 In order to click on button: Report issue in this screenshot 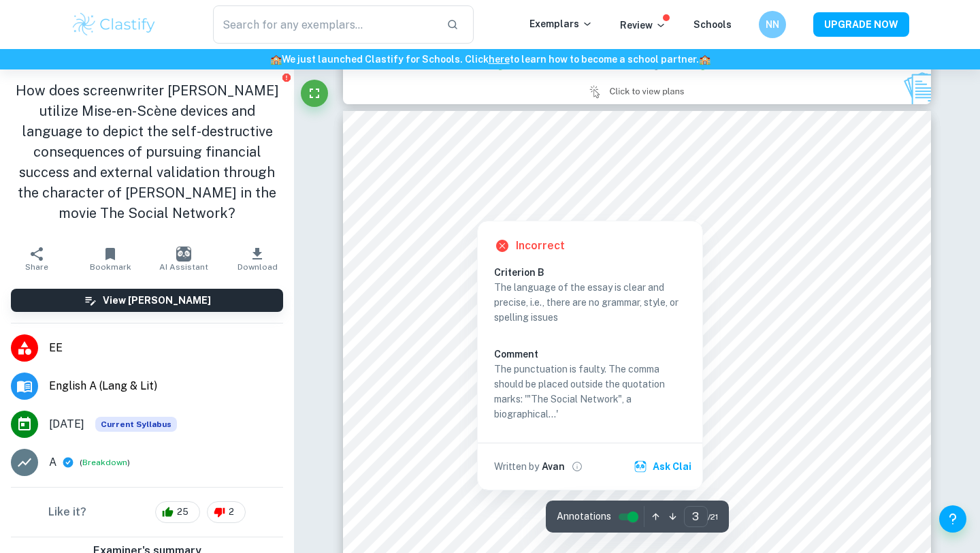, I will do `click(285, 77)`.